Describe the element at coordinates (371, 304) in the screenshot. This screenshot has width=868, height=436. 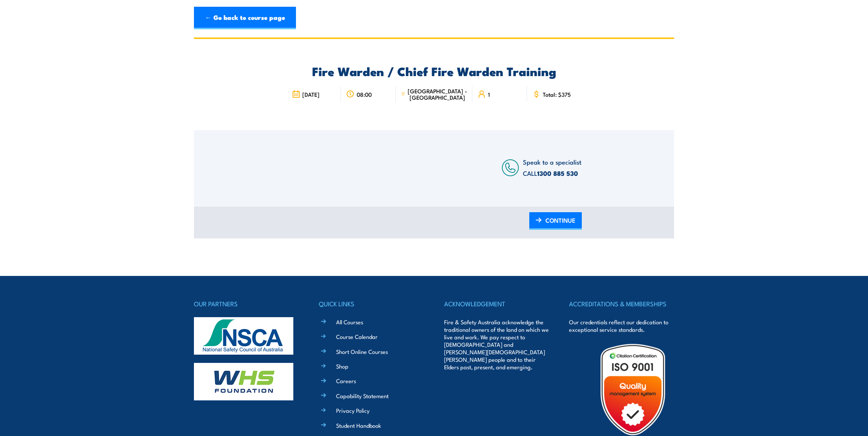
I see `h4: QUICK LINKS` at that location.